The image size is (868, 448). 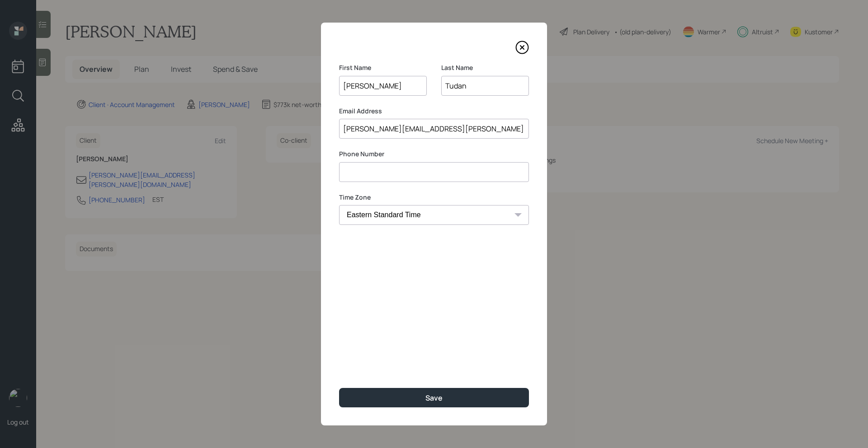 I want to click on label: First Name, so click(x=383, y=67).